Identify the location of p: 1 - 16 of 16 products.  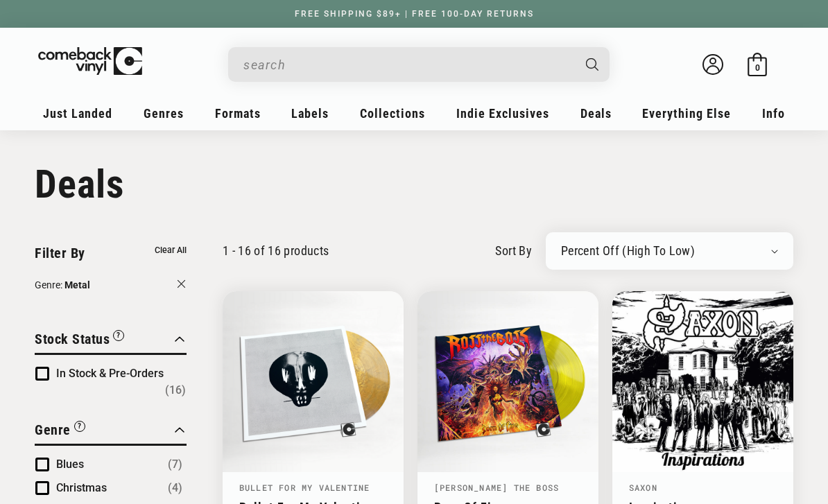
(276, 250).